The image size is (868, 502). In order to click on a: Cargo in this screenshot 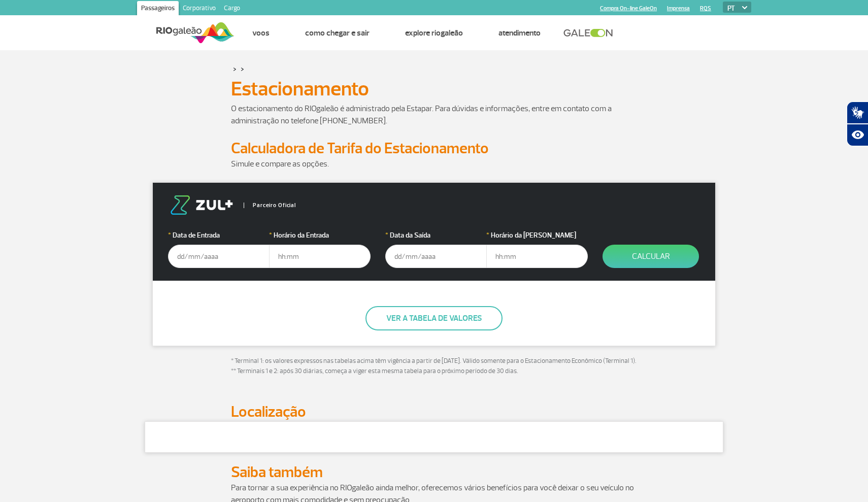, I will do `click(232, 9)`.